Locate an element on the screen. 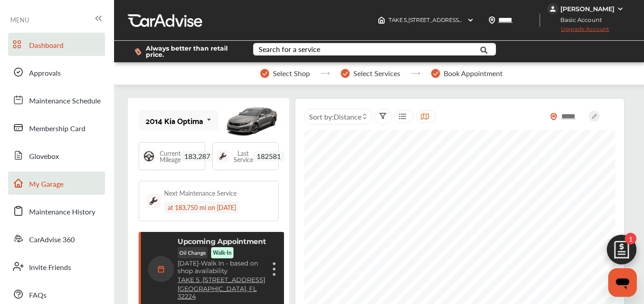  span: Select Shop is located at coordinates (291, 74).